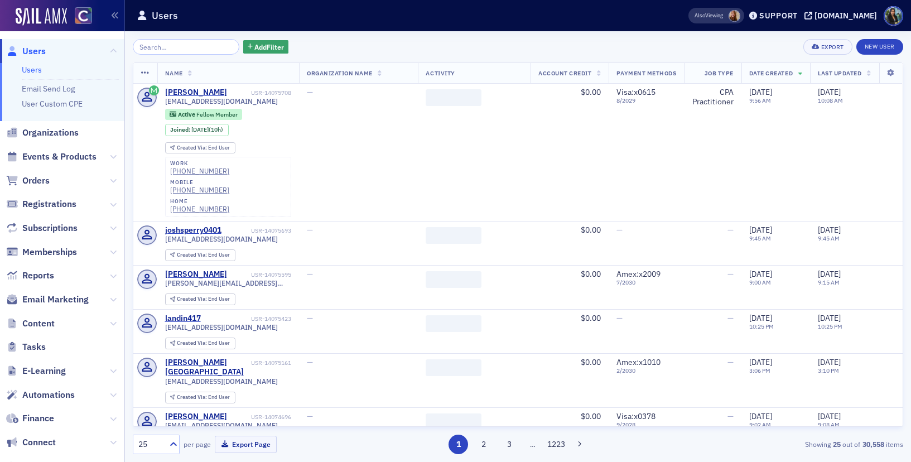 This screenshot has width=911, height=462. What do you see at coordinates (197, 130) in the screenshot?
I see `div: Joined: 2025-10-13 00:00:00` at bounding box center [197, 130].